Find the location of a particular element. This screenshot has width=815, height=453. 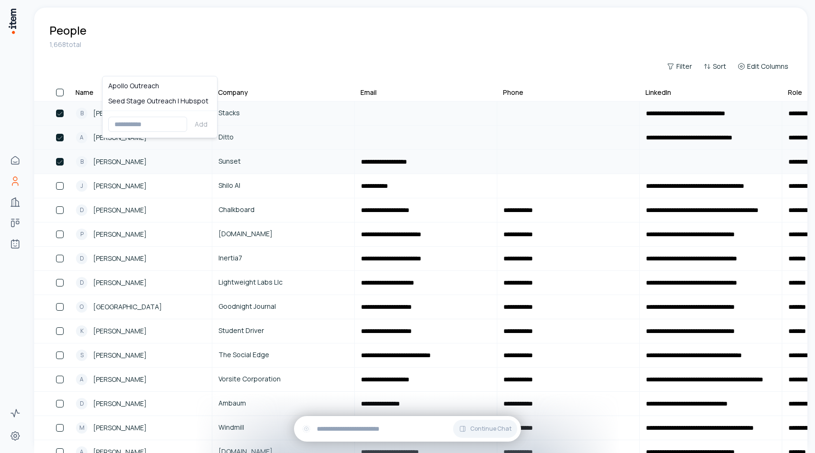

a: Activity is located at coordinates (15, 414).